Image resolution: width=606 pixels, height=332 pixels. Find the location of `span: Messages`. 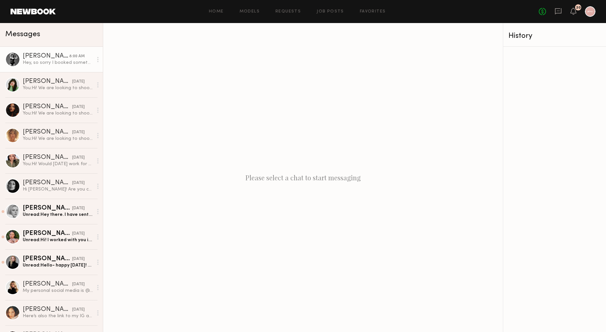

span: Messages is located at coordinates (23, 34).